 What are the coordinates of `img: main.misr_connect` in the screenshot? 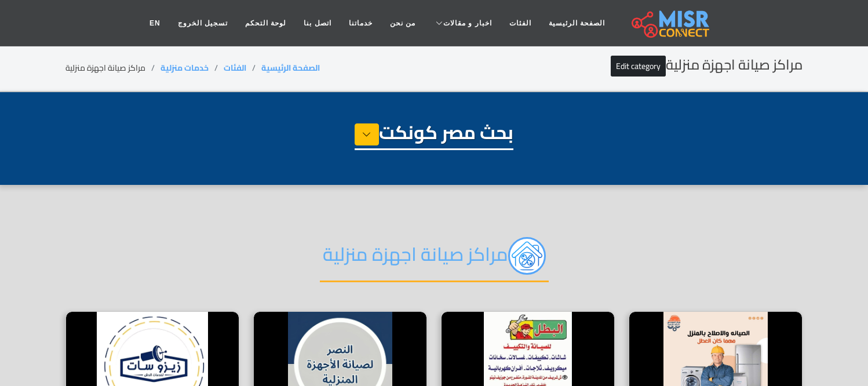 It's located at (670, 23).